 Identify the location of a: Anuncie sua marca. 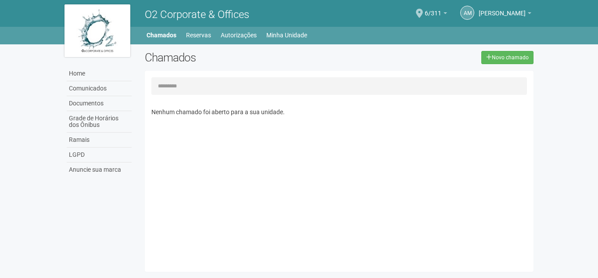
(99, 169).